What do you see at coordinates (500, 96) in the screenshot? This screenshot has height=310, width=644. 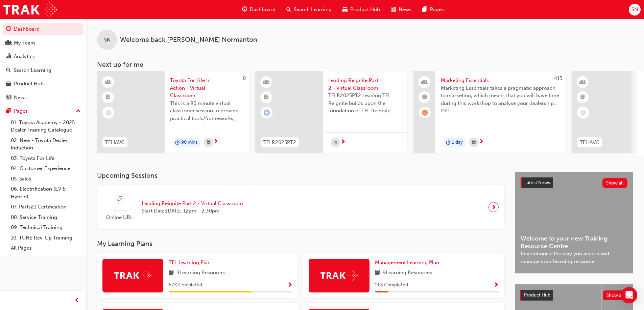 I see `span: Marketing Essentials takes a pragmatic approach to marketing, which means that you will have time...` at bounding box center [500, 96].